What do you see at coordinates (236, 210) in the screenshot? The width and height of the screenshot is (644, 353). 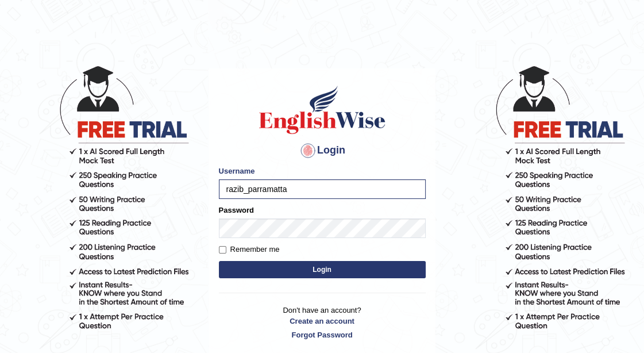 I see `label: Password` at bounding box center [236, 210].